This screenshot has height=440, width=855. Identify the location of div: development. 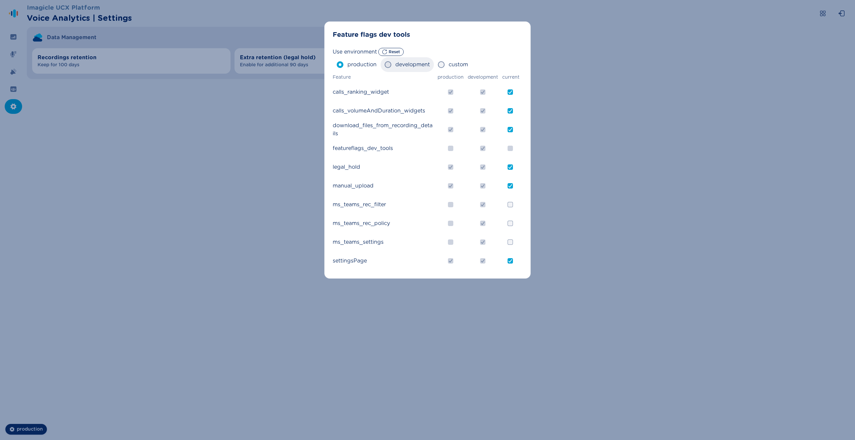
(483, 77).